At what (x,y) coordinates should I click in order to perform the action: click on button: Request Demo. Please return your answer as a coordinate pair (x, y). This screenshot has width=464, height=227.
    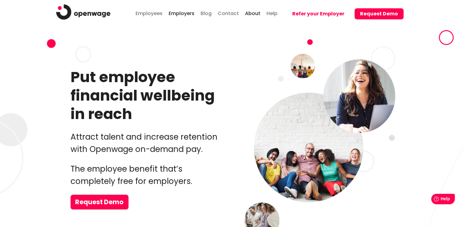
    Looking at the image, I should click on (379, 14).